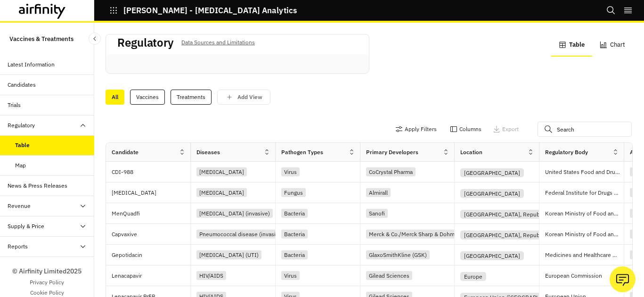 This screenshot has height=297, width=644. I want to click on p: European Commission, so click(584, 276).